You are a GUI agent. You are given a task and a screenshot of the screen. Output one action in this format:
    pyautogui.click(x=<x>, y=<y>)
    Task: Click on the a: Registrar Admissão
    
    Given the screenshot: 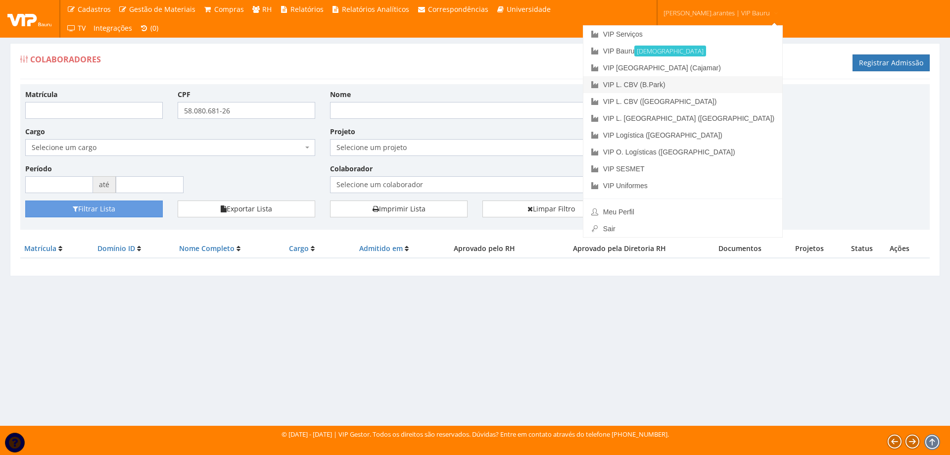 What is the action you would take?
    pyautogui.click(x=891, y=63)
    